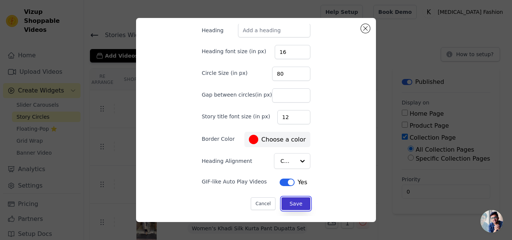  I want to click on label: GIF-like Auto Play Videos, so click(234, 182).